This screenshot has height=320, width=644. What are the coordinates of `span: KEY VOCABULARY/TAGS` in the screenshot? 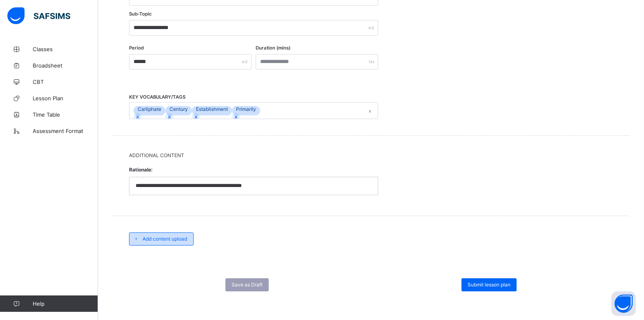 It's located at (157, 97).